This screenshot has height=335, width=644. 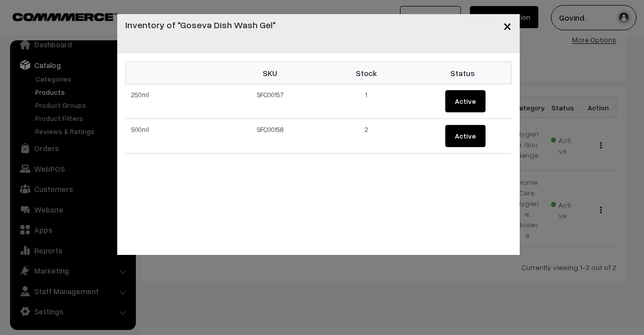 What do you see at coordinates (174, 136) in the screenshot?
I see `td: 500ml` at bounding box center [174, 136].